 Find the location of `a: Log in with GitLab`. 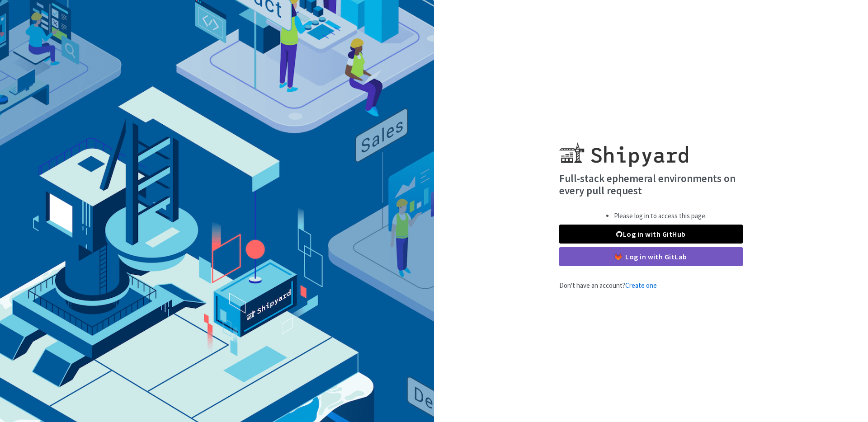

a: Log in with GitLab is located at coordinates (651, 257).